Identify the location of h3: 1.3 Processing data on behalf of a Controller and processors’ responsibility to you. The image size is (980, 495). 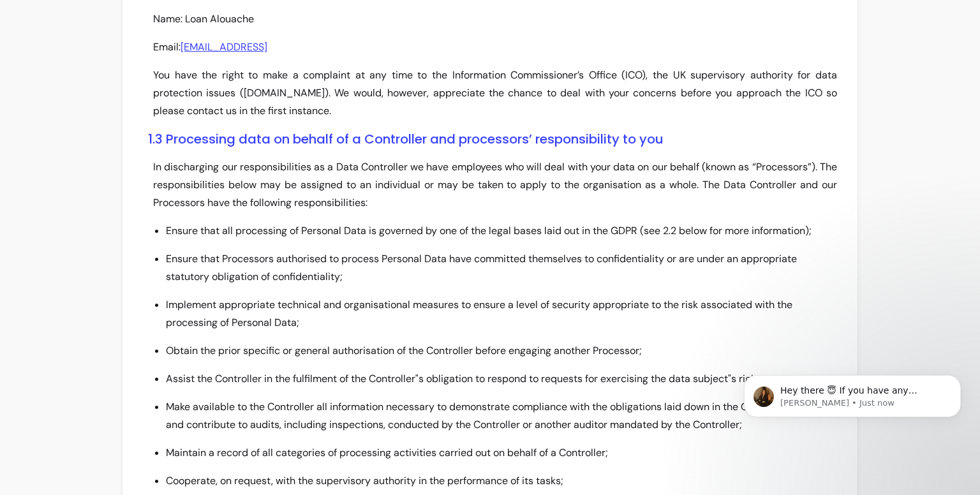
(492, 139).